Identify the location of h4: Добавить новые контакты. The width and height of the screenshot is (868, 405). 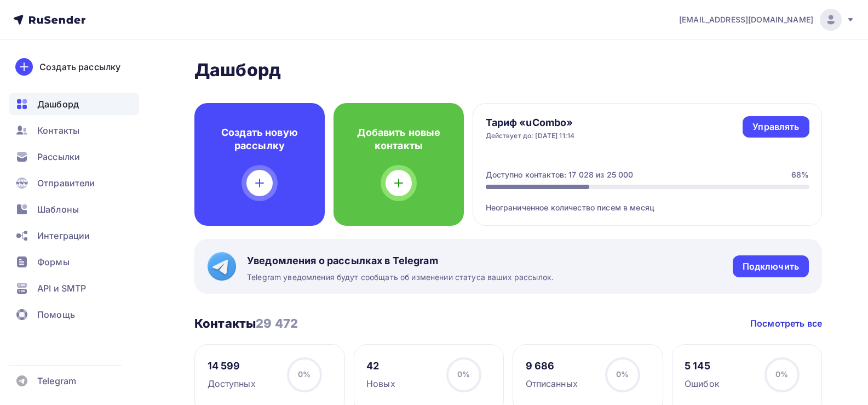
(399, 139).